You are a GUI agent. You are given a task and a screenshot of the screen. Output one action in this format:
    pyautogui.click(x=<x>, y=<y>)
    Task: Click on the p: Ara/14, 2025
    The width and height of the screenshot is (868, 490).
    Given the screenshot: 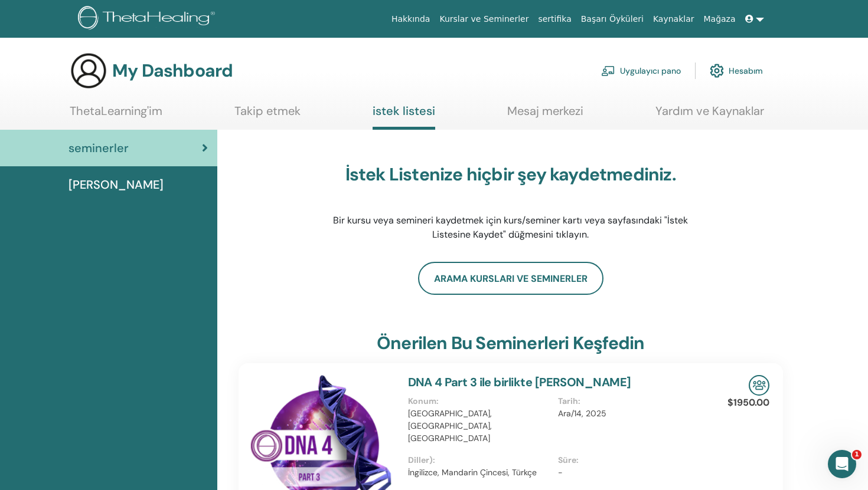 What is the action you would take?
    pyautogui.click(x=630, y=413)
    